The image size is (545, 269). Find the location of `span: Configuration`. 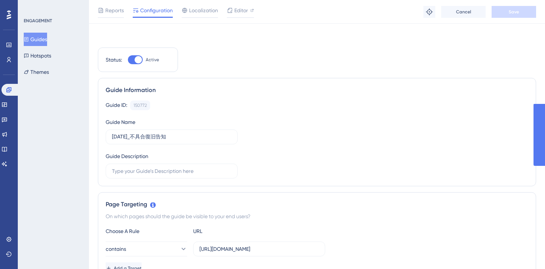

span: Configuration is located at coordinates (156, 10).